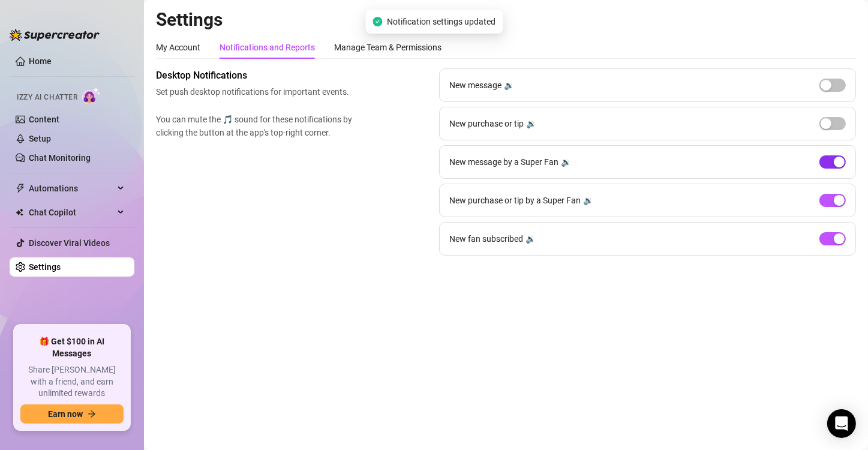 The height and width of the screenshot is (450, 868). What do you see at coordinates (267, 47) in the screenshot?
I see `div: Notifications and Reports` at bounding box center [267, 47].